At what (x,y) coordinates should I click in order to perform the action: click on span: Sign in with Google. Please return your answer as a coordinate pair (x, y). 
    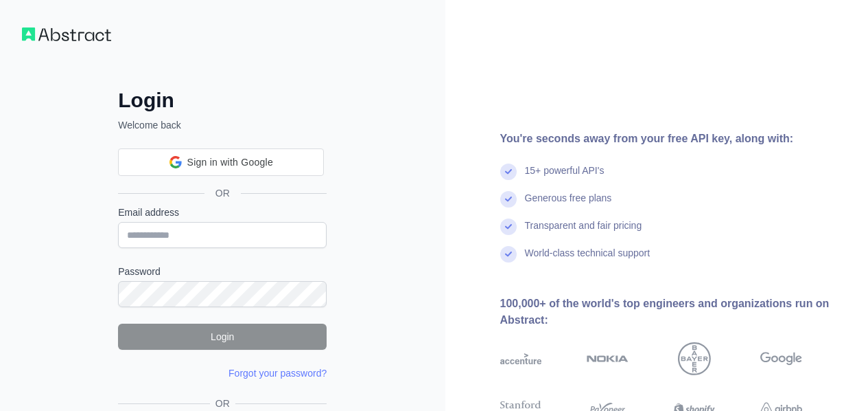
    Looking at the image, I should click on (230, 162).